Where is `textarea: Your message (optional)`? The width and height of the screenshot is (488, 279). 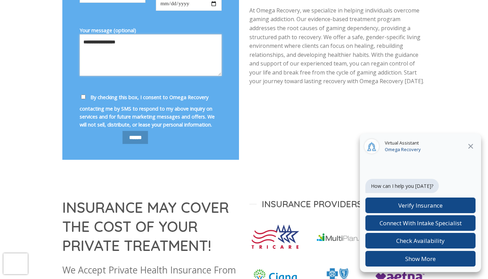 textarea: Your message (optional) is located at coordinates (151, 55).